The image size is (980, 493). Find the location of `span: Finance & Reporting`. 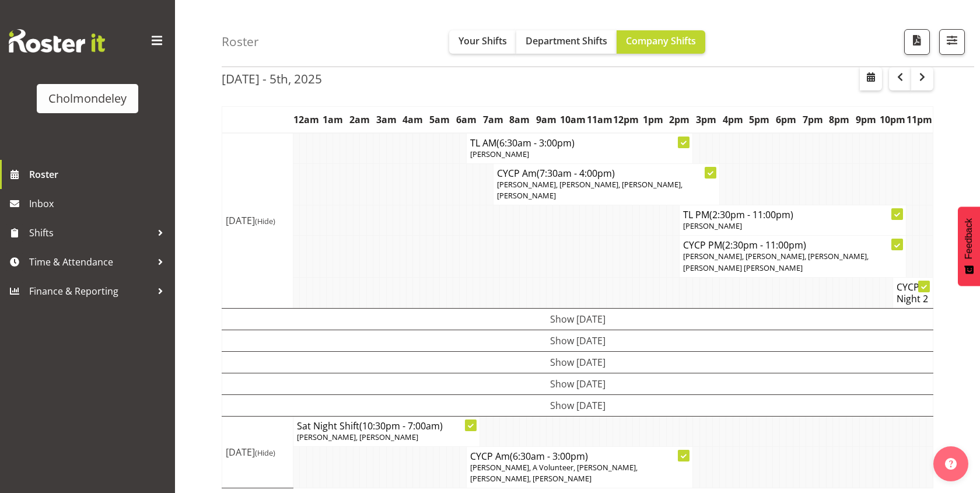

span: Finance & Reporting is located at coordinates (90, 291).